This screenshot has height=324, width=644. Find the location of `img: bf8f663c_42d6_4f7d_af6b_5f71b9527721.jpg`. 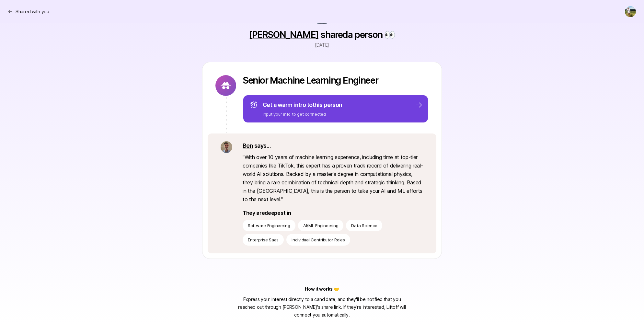

img: bf8f663c_42d6_4f7d_af6b_5f71b9527721.jpg is located at coordinates (226, 147).